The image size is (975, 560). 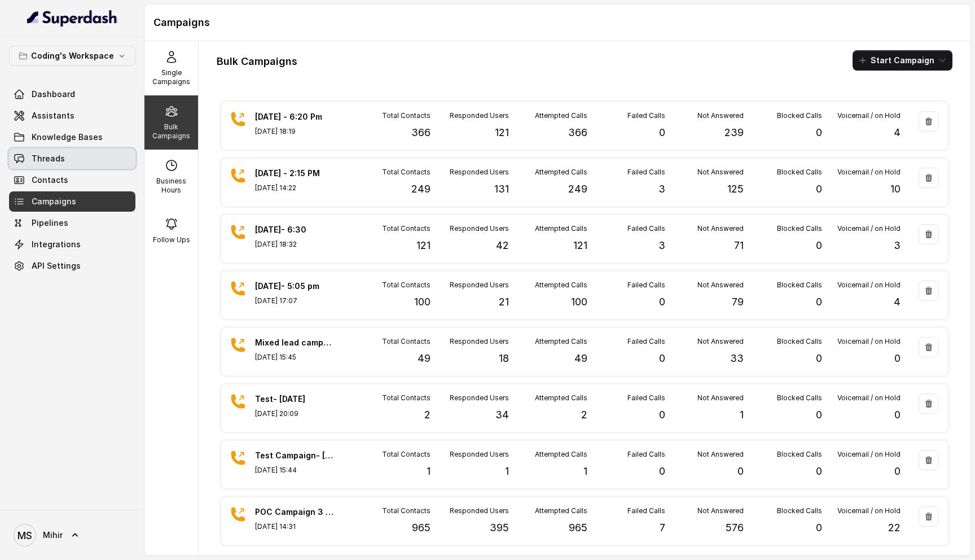 What do you see at coordinates (171, 186) in the screenshot?
I see `p: Business Hours` at bounding box center [171, 186].